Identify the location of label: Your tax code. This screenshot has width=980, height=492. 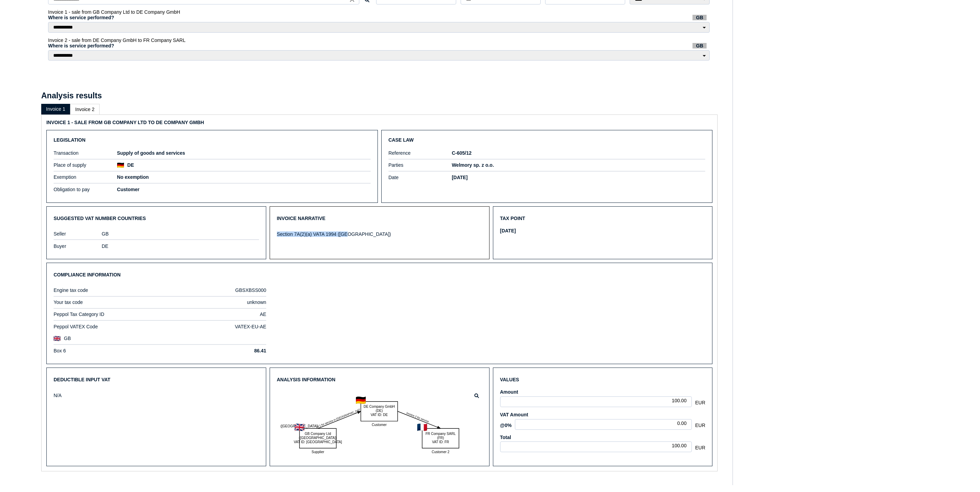
(106, 302).